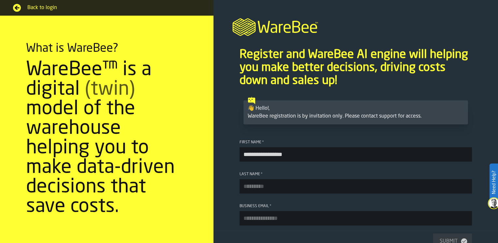 The width and height of the screenshot is (498, 243). What do you see at coordinates (110, 90) in the screenshot?
I see `span: (twin)` at bounding box center [110, 90].